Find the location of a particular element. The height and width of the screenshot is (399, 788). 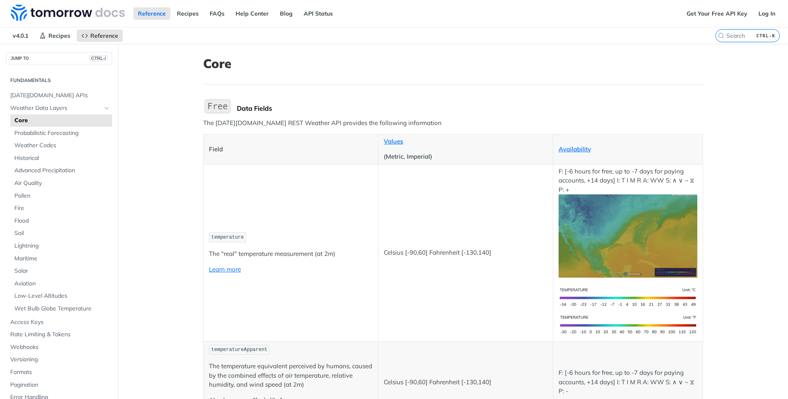

span: Weather Codes is located at coordinates (62, 146).